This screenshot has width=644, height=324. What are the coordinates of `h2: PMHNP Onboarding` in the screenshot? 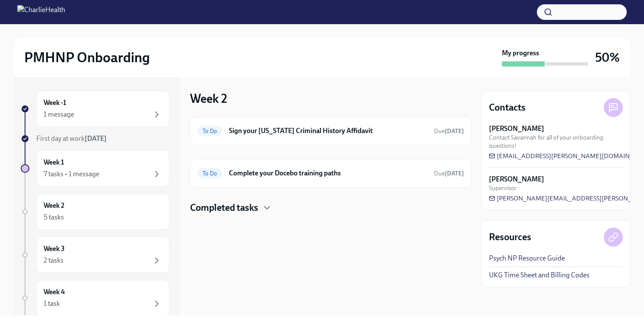 It's located at (87, 57).